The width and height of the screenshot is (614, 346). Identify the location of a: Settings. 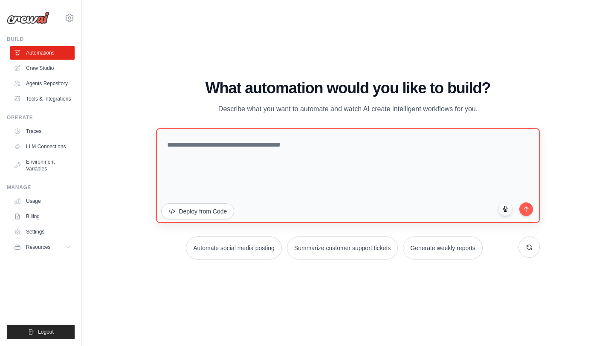
(42, 232).